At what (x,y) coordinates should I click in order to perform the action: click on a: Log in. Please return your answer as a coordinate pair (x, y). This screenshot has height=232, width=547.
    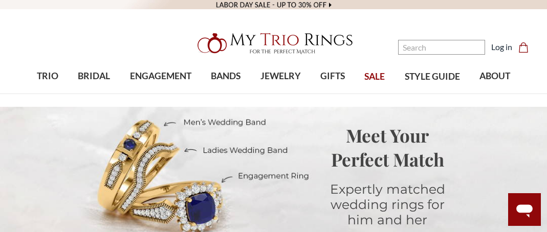
    Looking at the image, I should click on (501, 47).